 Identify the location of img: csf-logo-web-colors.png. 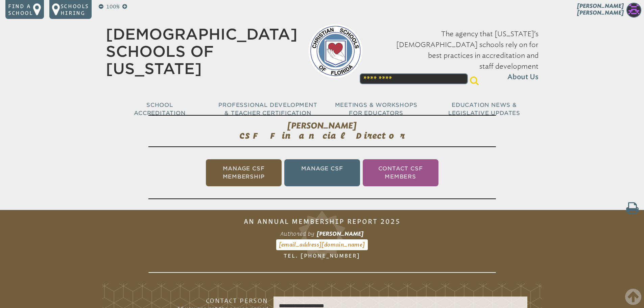
(335, 51).